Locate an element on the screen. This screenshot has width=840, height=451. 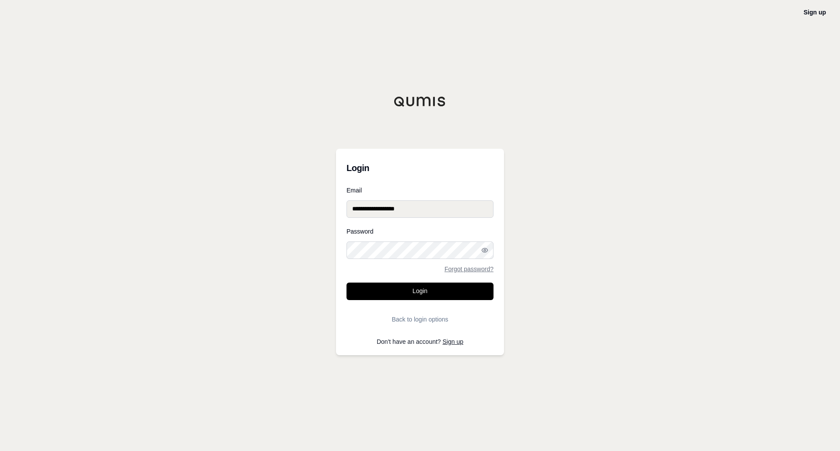
p: Don't have an account? is located at coordinates (420, 342).